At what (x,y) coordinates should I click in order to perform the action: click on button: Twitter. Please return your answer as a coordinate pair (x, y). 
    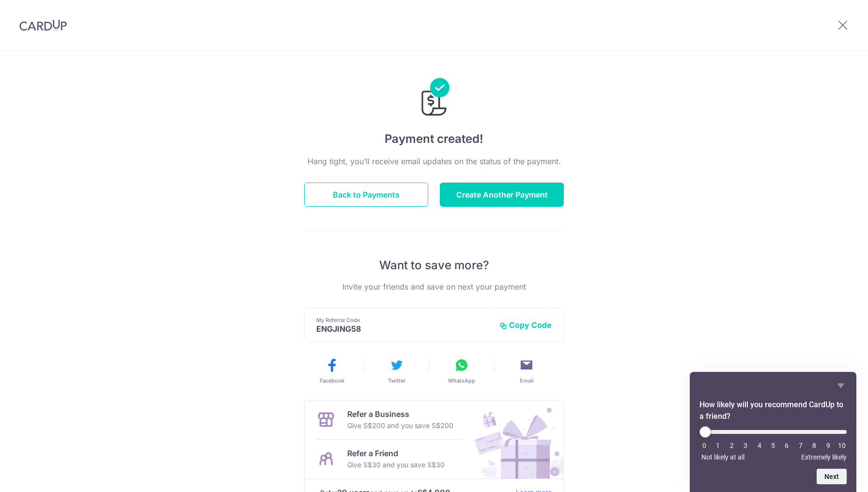
    Looking at the image, I should click on (397, 371).